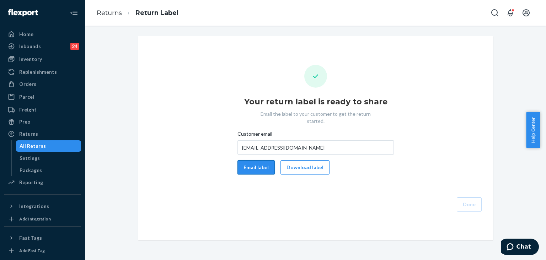 Image resolution: width=546 pixels, height=260 pixels. I want to click on div: Replenishments, so click(38, 72).